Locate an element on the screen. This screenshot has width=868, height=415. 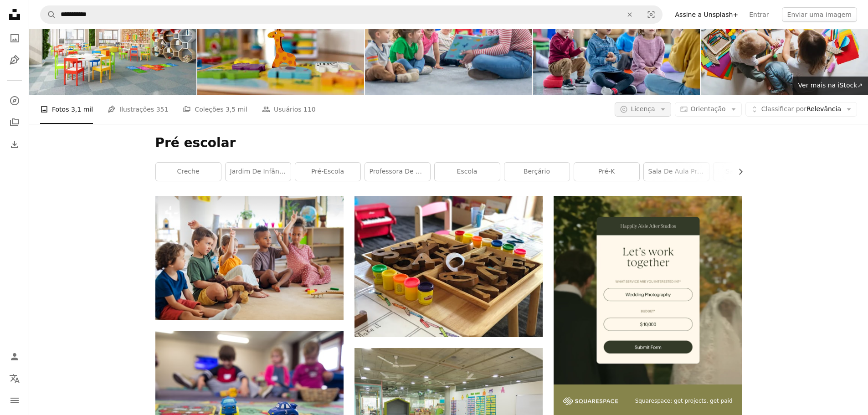
a: Usuários 110 is located at coordinates (289, 109).